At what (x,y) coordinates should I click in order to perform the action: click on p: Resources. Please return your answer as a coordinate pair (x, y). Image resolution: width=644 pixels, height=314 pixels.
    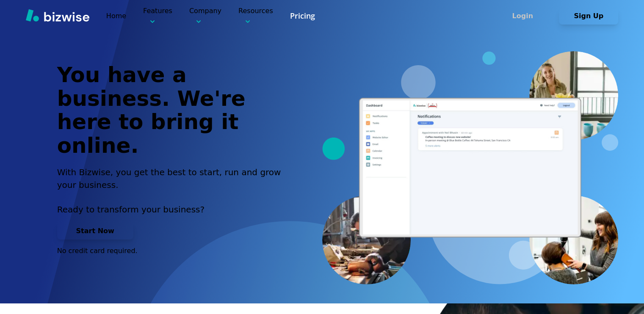
    Looking at the image, I should click on (256, 16).